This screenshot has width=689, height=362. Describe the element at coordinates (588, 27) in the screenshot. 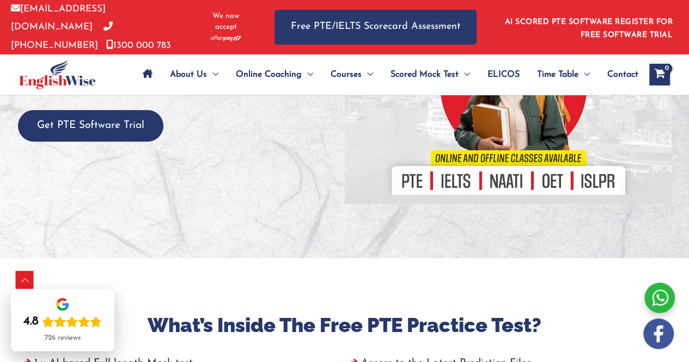

I see `aside: Header Widget 1` at that location.